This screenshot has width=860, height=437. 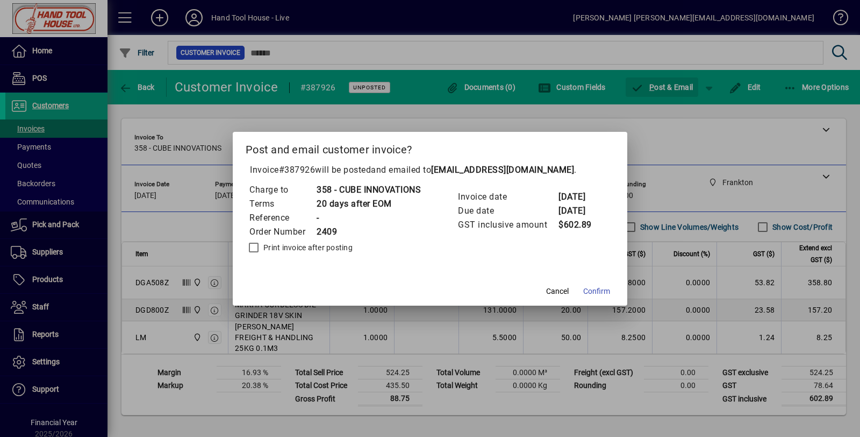 I want to click on td: Charge to, so click(x=282, y=190).